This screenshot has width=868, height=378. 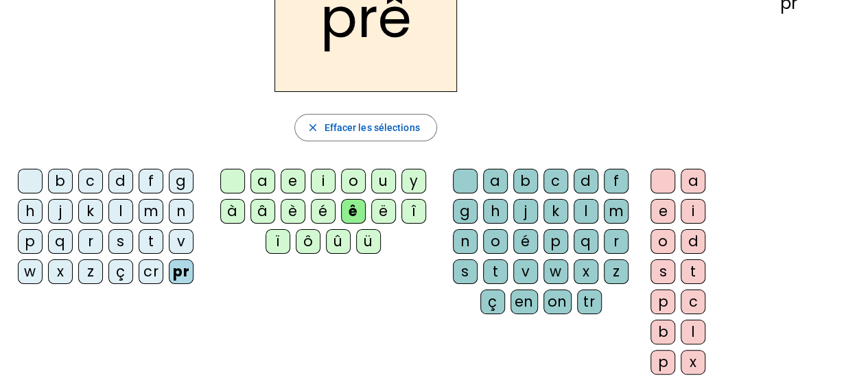 I want to click on div: u, so click(x=384, y=181).